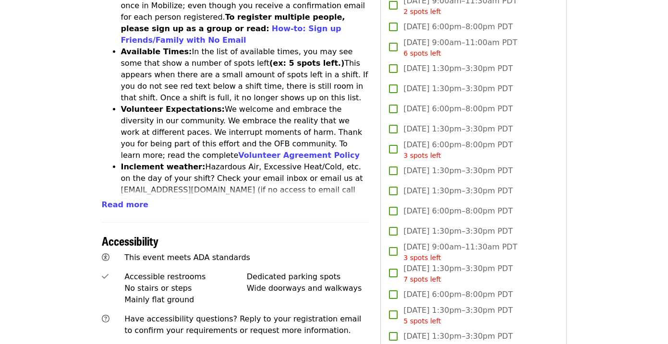  What do you see at coordinates (130, 241) in the screenshot?
I see `span: Accessibility` at bounding box center [130, 241].